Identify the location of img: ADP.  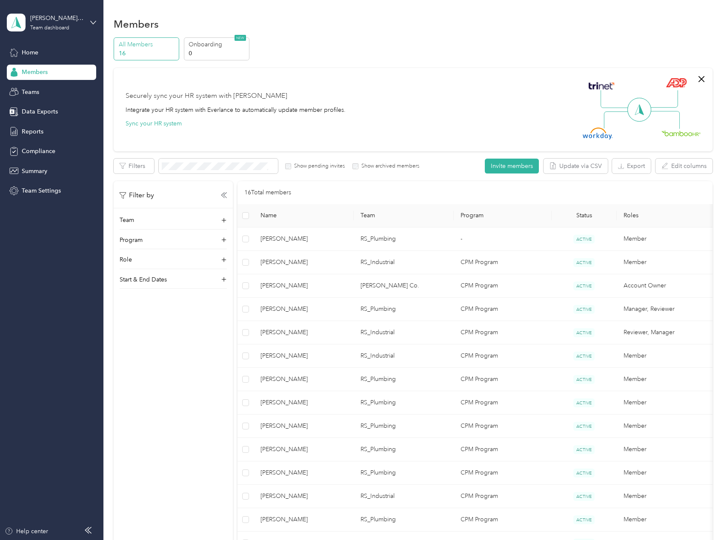
(675, 83).